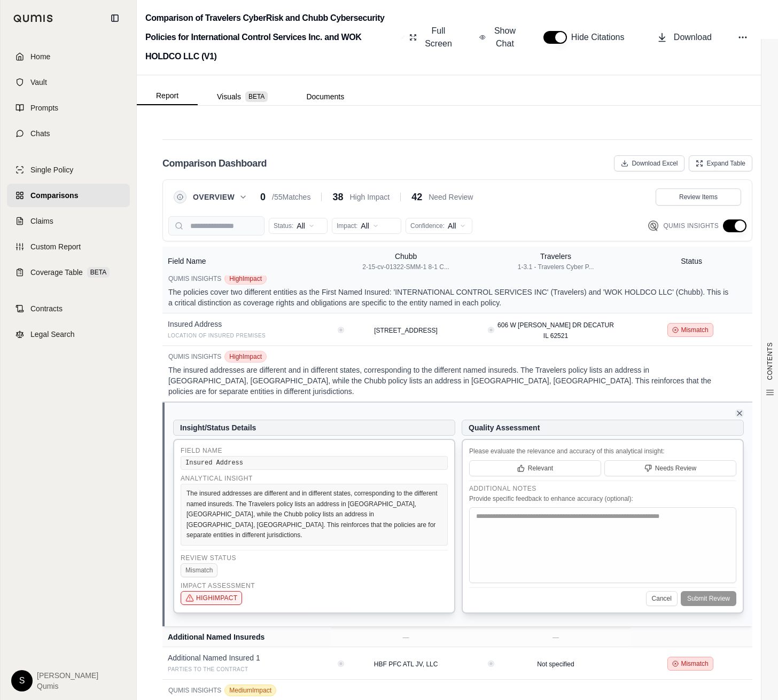 This screenshot has width=778, height=700. What do you see at coordinates (499, 37) in the screenshot?
I see `button: Show Chat` at bounding box center [499, 37].